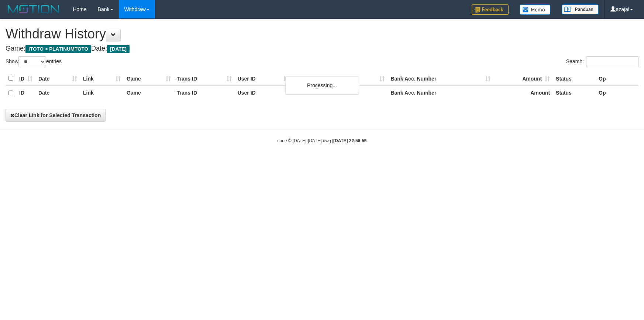  What do you see at coordinates (490, 10) in the screenshot?
I see `img: Feedback.jpg` at bounding box center [490, 10].